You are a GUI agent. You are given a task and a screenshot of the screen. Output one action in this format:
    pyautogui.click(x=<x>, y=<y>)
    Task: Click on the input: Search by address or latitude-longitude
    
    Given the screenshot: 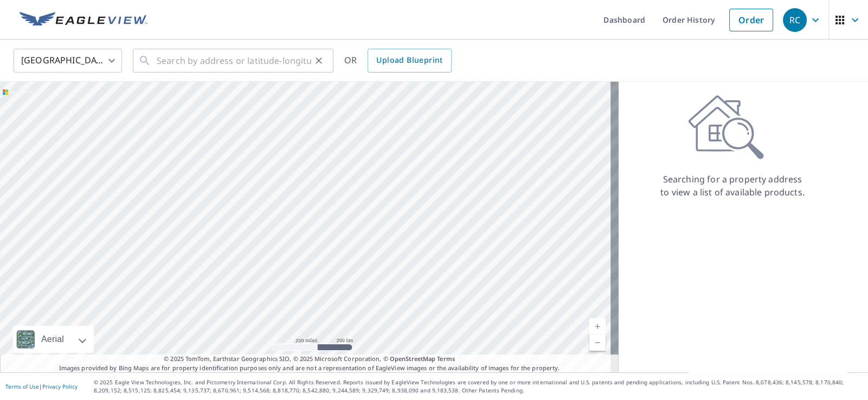 What is the action you would take?
    pyautogui.click(x=234, y=60)
    